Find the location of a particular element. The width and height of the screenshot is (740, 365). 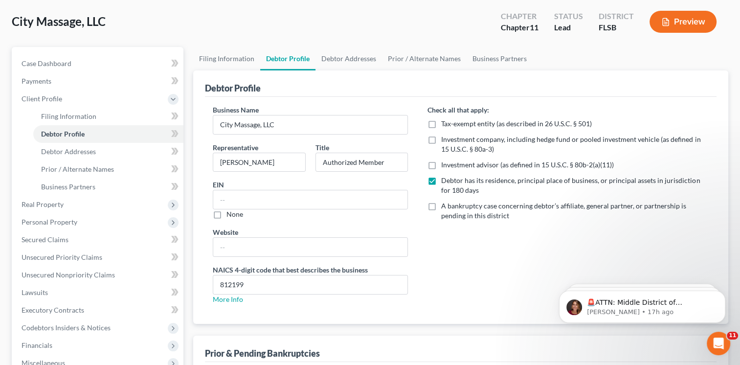

span: Personal Property is located at coordinates (49, 222).